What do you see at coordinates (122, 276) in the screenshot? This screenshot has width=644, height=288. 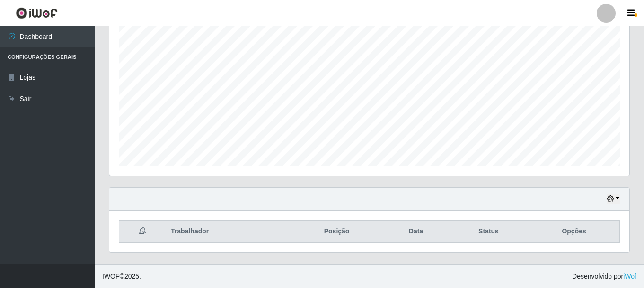 I see `span: © 2025 .` at bounding box center [122, 276].